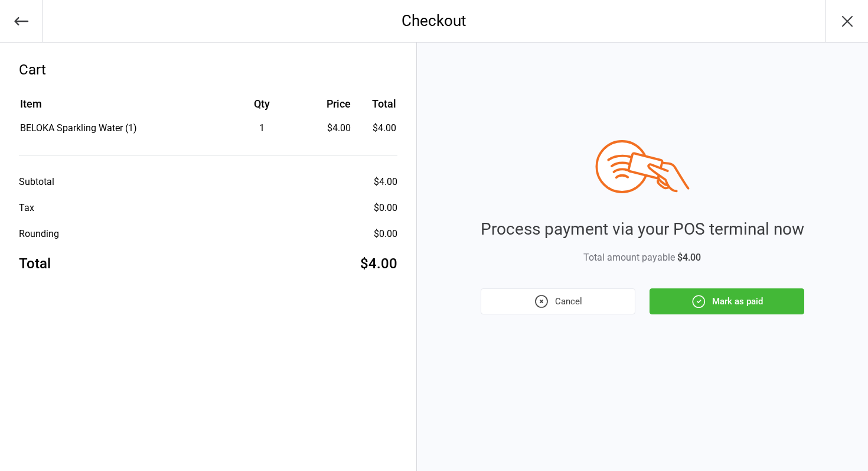  What do you see at coordinates (78, 128) in the screenshot?
I see `span: BELOKA Sparkling Water (1)` at bounding box center [78, 128].